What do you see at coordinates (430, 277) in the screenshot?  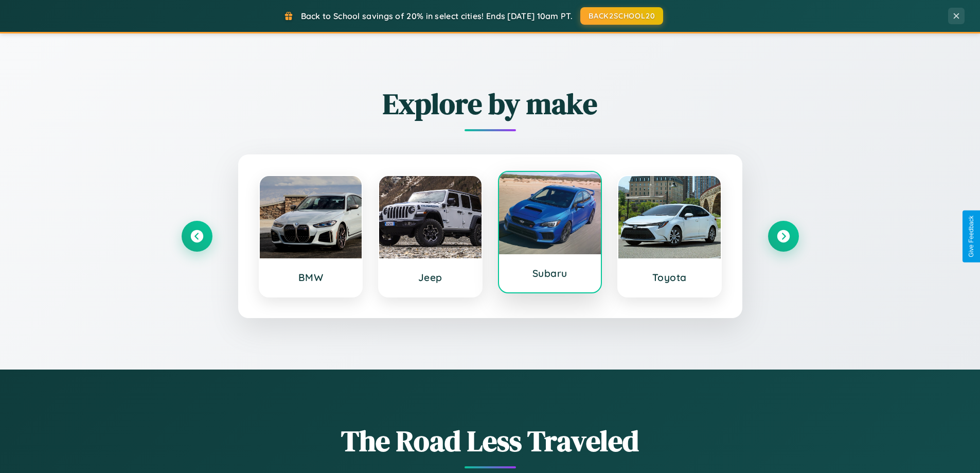 I see `h3: Jeep` at bounding box center [430, 277].